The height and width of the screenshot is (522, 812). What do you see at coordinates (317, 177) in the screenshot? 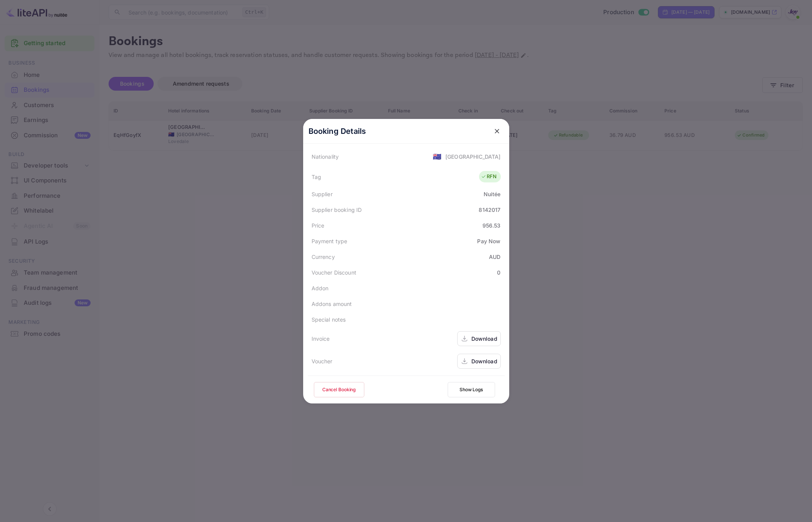
I see `div: Tag` at bounding box center [317, 177].